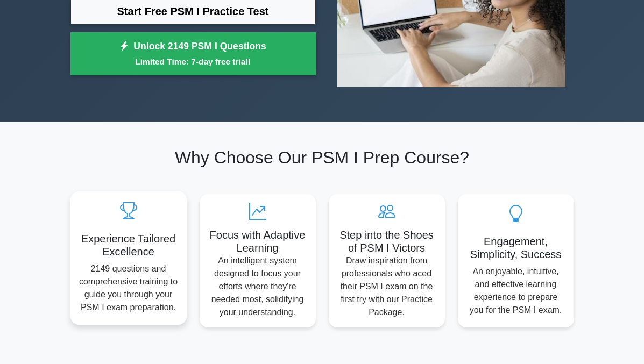 This screenshot has height=364, width=644. Describe the element at coordinates (387, 287) in the screenshot. I see `p: Draw inspiration from professionals who aced their PSM I exam on the first try with our Practice ...` at that location.